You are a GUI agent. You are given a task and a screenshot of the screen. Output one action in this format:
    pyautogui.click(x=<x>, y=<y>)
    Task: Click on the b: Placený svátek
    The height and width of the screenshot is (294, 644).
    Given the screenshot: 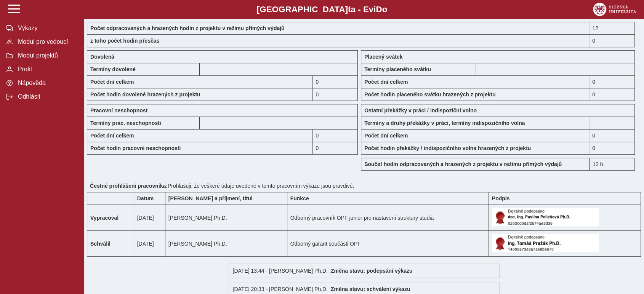 What is the action you would take?
    pyautogui.click(x=383, y=57)
    